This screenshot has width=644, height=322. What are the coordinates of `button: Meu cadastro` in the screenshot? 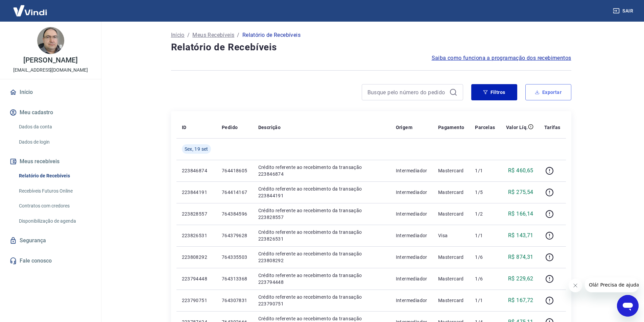 It's located at (50, 113).